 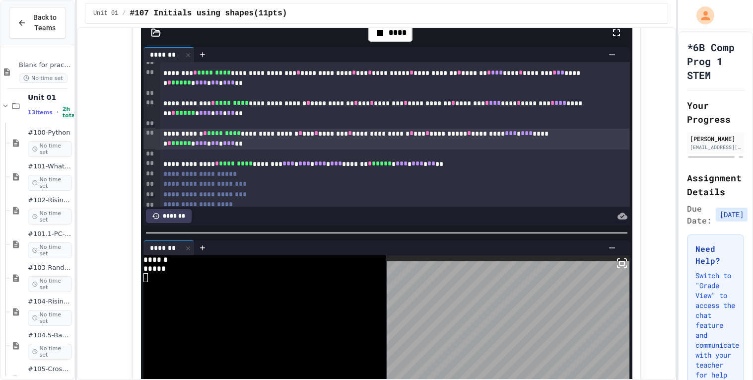 What do you see at coordinates (50, 267) in the screenshot?
I see `span: #103-Random Box` at bounding box center [50, 267].